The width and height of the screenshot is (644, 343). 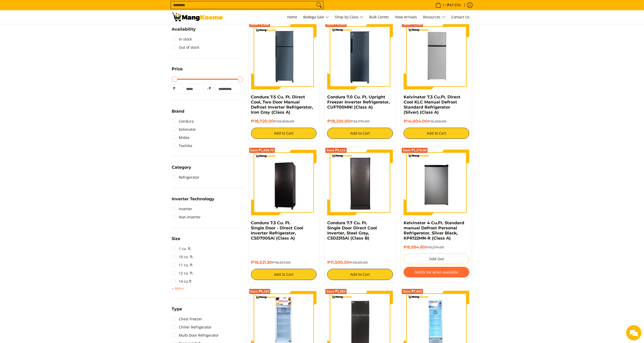 What do you see at coordinates (437, 121) in the screenshot?
I see `del: ₱15,560.00` at bounding box center [437, 121].